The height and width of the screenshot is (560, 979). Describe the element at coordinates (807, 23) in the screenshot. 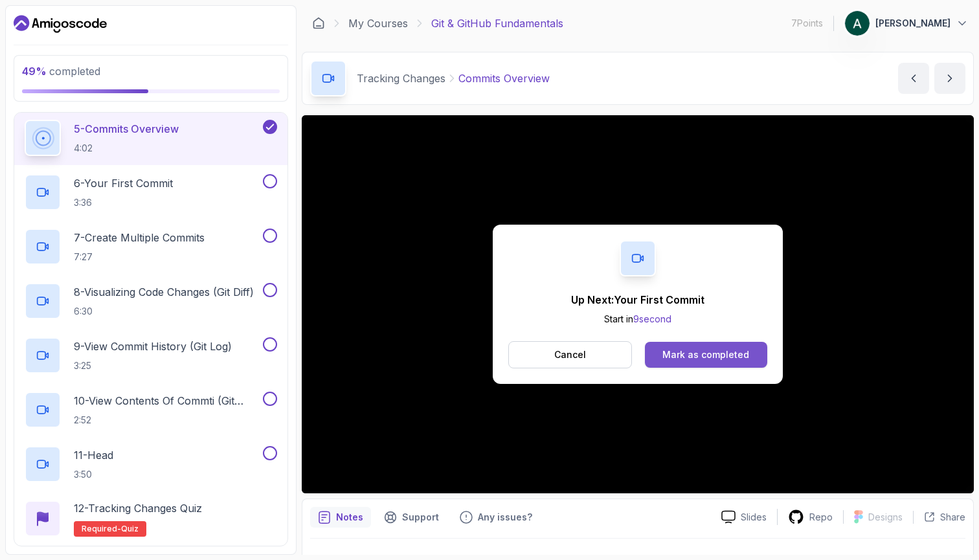

I see `p: 7 Points` at that location.